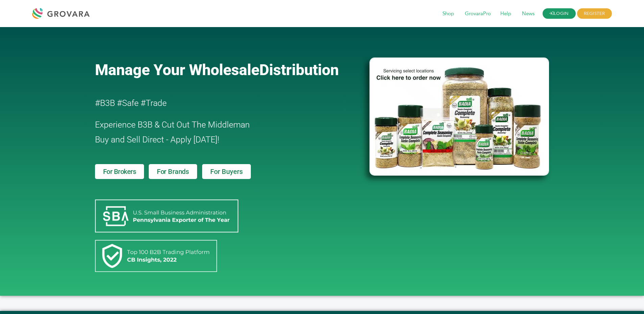  Describe the element at coordinates (177, 70) in the screenshot. I see `span: Manage Your Wholesale` at that location.